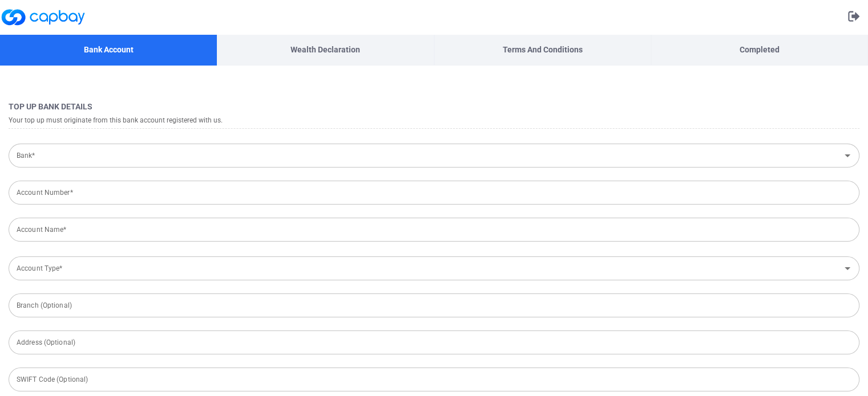  What do you see at coordinates (108, 50) in the screenshot?
I see `p: Bank Account` at bounding box center [108, 50].